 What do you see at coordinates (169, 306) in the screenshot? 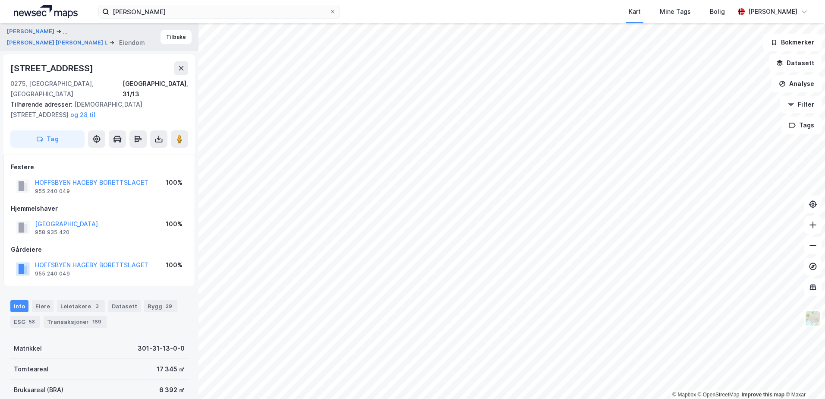
I see `div: 29` at bounding box center [169, 306].